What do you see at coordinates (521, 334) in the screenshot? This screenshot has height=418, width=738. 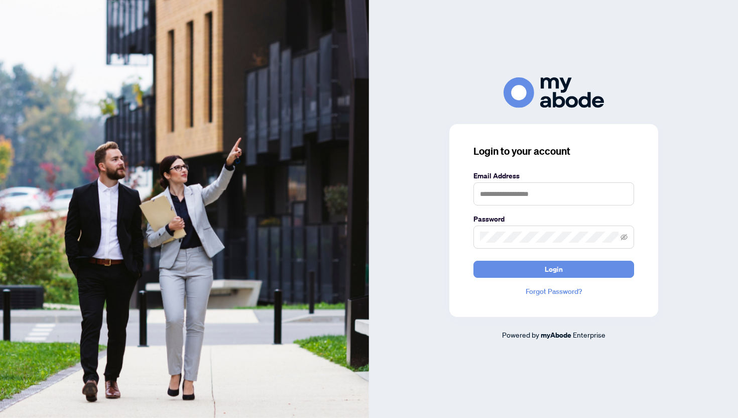 I see `span: Powered by` at bounding box center [521, 334].